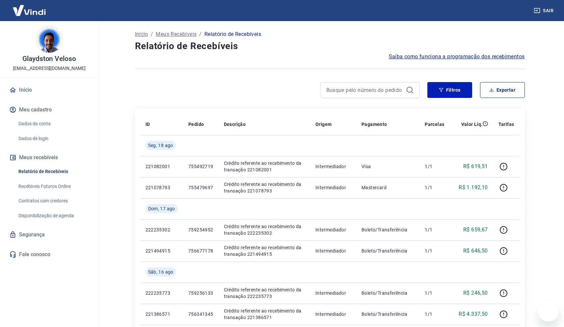 This screenshot has width=564, height=327. What do you see at coordinates (264, 314) in the screenshot?
I see `p: Crédito referente ao recebimento da transação 221386571` at bounding box center [264, 314].